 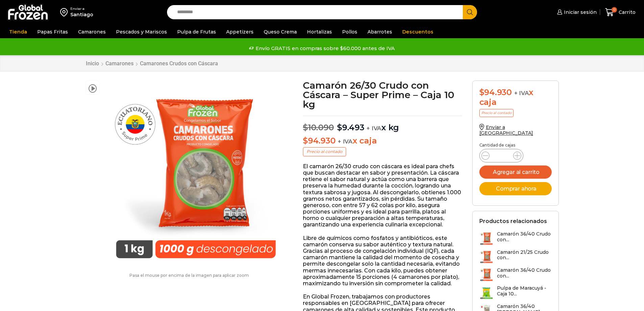 What do you see at coordinates (66, 12) in the screenshot?
I see `img: address-field-icon.svg` at bounding box center [66, 12].